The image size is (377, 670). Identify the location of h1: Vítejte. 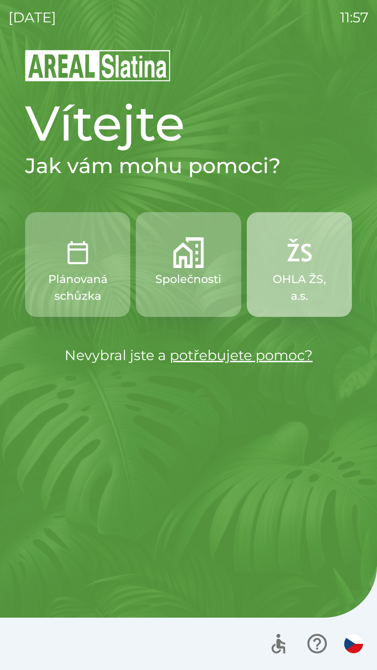
(188, 123).